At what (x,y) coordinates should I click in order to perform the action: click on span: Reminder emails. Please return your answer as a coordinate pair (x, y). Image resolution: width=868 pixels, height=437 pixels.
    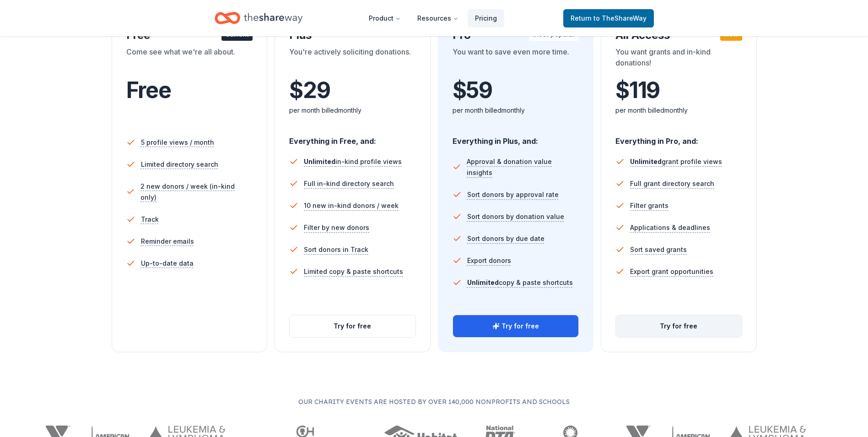
    Looking at the image, I should click on (168, 241).